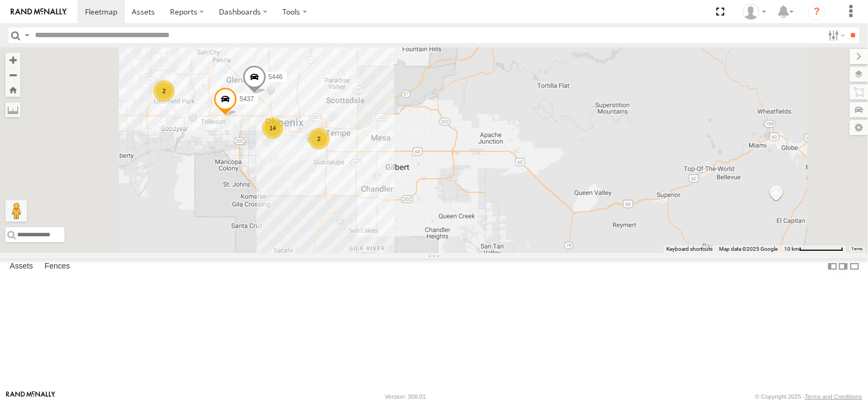  Describe the element at coordinates (13, 59) in the screenshot. I see `button: Zoom in` at that location.